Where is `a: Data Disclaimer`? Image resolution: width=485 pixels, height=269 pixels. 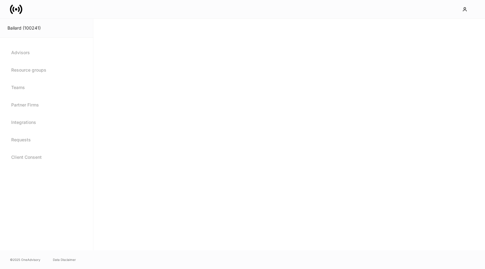
a: Data Disclaimer is located at coordinates (64, 260).